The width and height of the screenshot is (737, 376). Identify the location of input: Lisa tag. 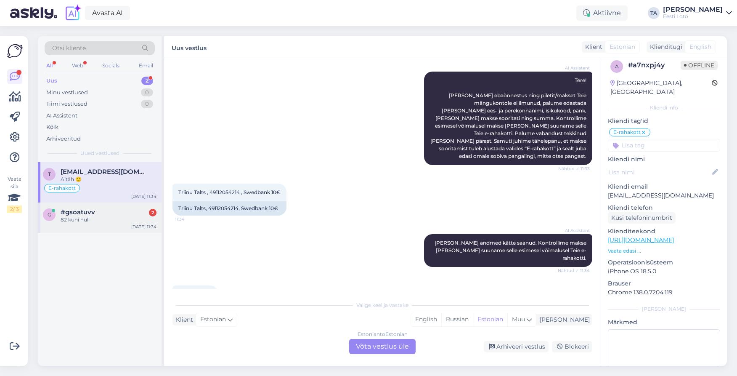
(664, 145).